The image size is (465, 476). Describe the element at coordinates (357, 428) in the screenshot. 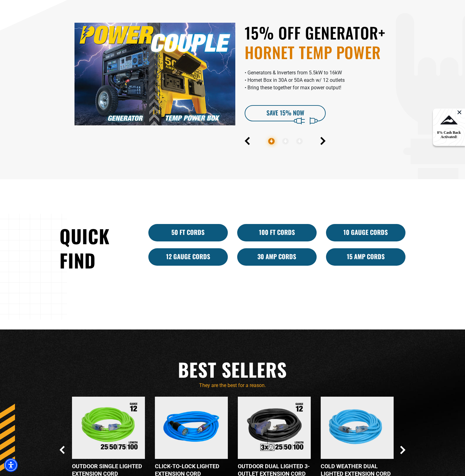

I see `img: Light Blue` at that location.